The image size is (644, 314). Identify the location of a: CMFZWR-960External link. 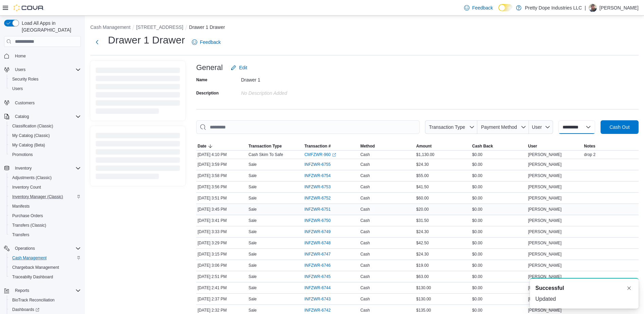
(320, 155).